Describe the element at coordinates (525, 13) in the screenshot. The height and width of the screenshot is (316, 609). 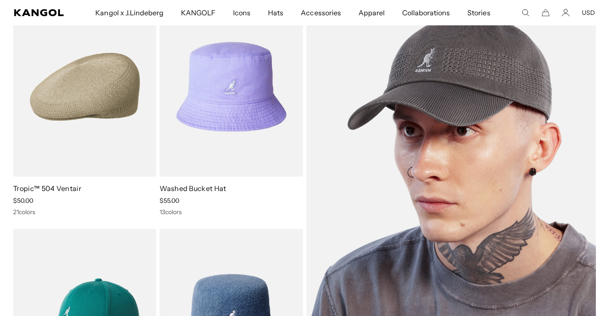
I see `summary: Search here` at that location.